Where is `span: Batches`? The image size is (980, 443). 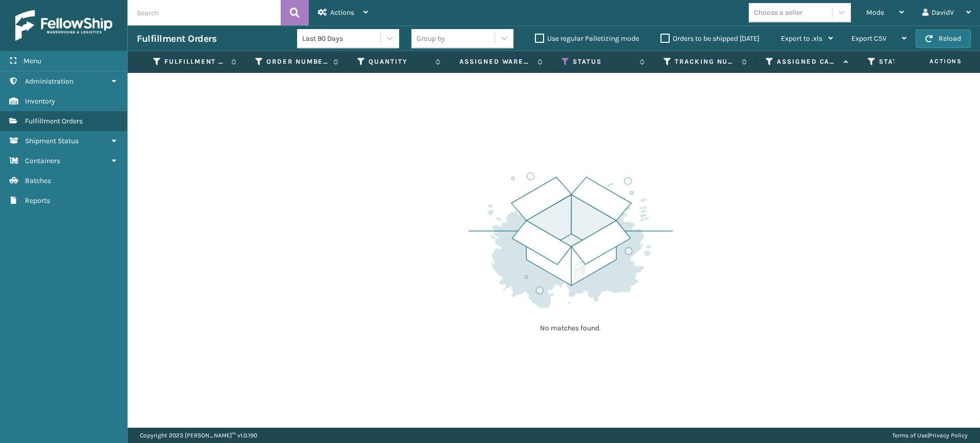
span: Batches is located at coordinates (38, 181).